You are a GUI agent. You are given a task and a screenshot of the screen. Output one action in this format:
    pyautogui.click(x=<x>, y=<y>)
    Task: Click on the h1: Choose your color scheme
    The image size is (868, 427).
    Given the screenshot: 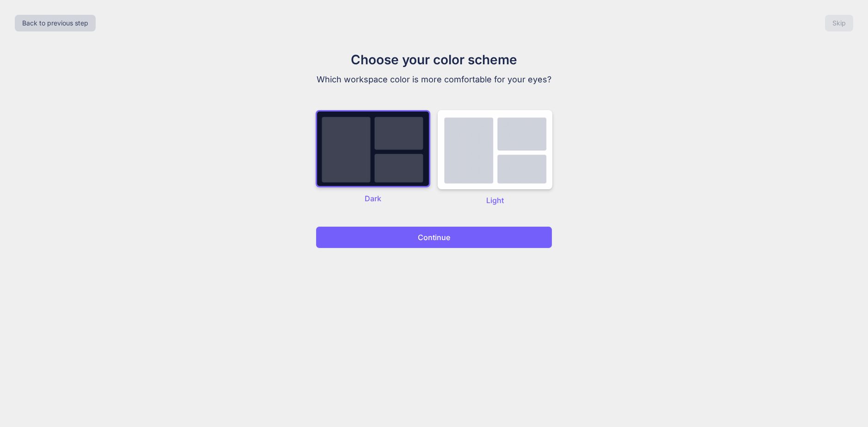 What is the action you would take?
    pyautogui.click(x=434, y=59)
    